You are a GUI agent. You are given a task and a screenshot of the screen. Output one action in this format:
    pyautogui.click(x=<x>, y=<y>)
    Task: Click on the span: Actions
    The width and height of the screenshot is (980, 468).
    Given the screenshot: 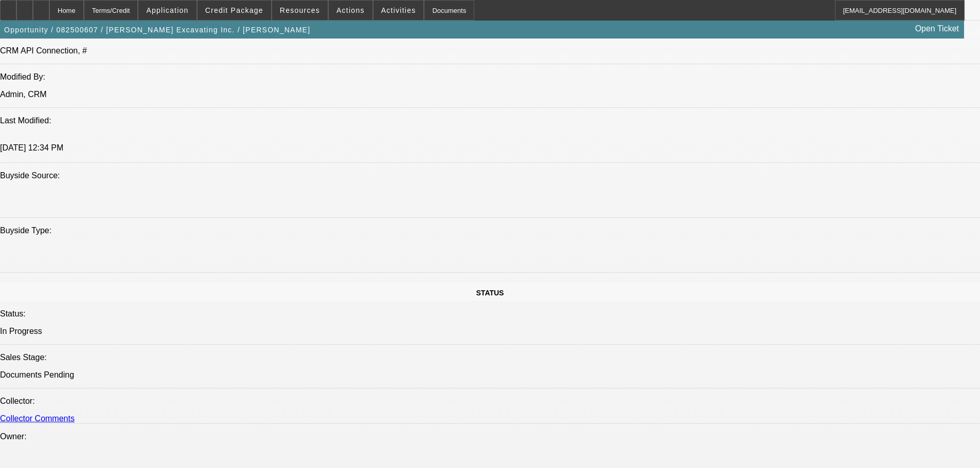 What is the action you would take?
    pyautogui.click(x=350, y=10)
    